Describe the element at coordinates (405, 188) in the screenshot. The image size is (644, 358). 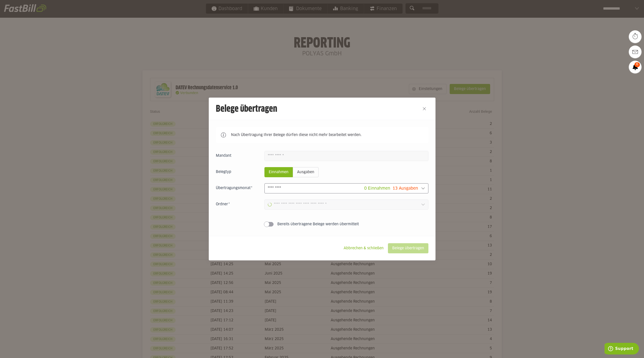
I see `span: 13 Ausgaben` at that location.